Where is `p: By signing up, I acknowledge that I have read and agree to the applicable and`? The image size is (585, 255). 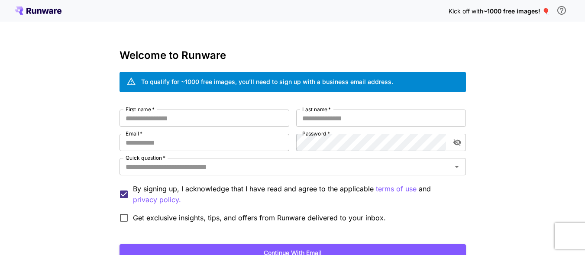
p: By signing up, I acknowledge that I have read and agree to the applicable and is located at coordinates (296, 195).